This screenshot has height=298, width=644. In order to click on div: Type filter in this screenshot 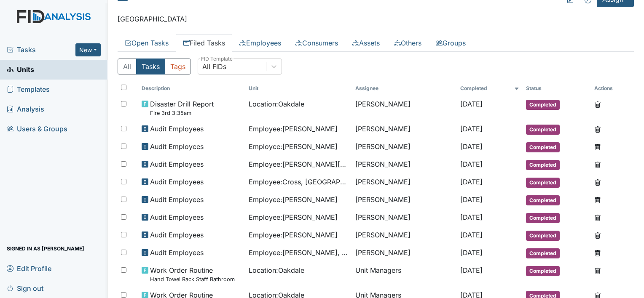, I will do `click(154, 67)`.